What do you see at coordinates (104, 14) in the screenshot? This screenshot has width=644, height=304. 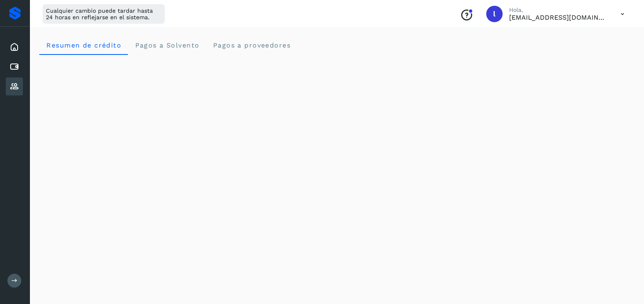 I see `div: Cualquier cambio puede tardar hasta 24 horas en reflejarse en el sistema.` at bounding box center [104, 14].